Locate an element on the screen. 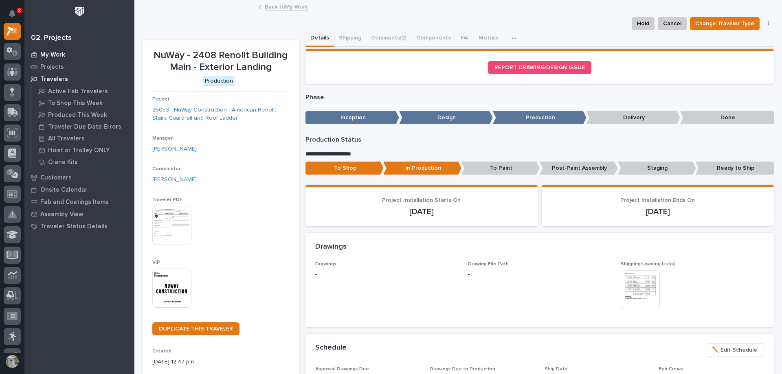 This screenshot has width=782, height=374. p: Production is located at coordinates (540, 118).